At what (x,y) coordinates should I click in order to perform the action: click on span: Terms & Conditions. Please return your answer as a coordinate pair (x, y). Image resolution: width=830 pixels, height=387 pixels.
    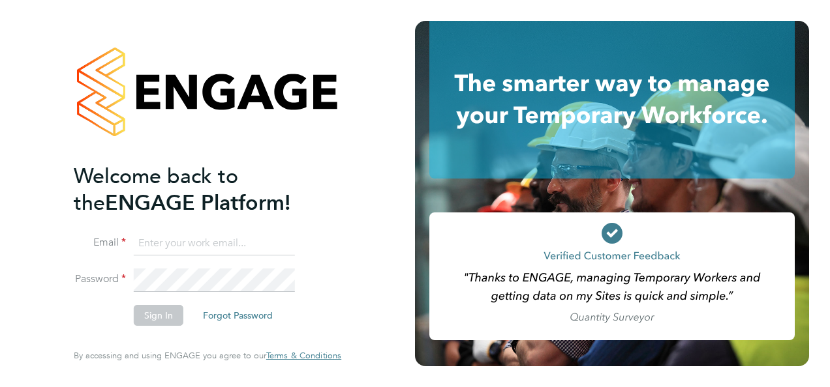
    Looking at the image, I should click on (303, 355).